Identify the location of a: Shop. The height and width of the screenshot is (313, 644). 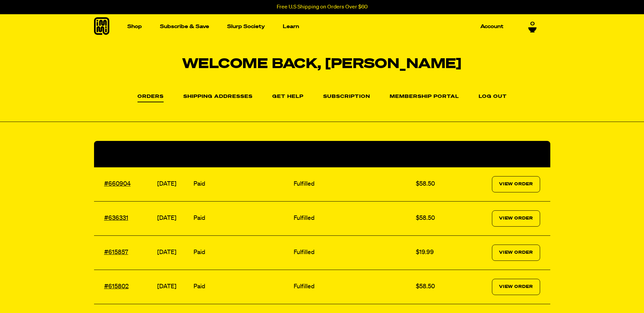
(135, 27).